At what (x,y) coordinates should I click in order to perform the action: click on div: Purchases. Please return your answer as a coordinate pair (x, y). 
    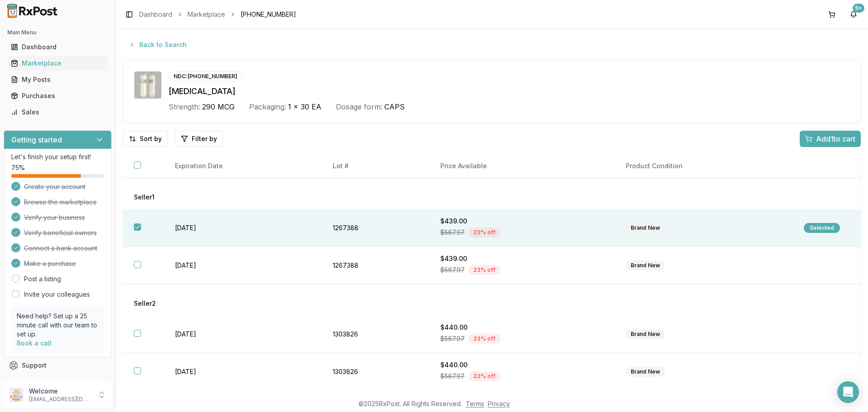
    Looking at the image, I should click on (57, 96).